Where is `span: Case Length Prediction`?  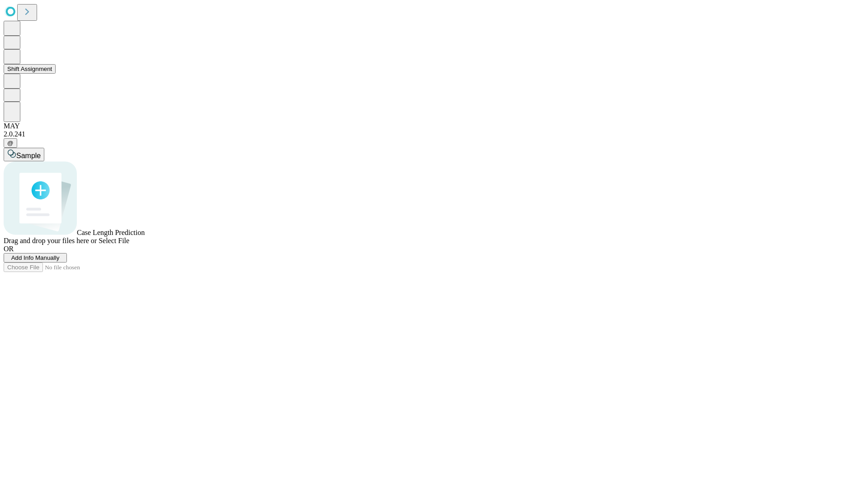
span: Case Length Prediction is located at coordinates (110, 233).